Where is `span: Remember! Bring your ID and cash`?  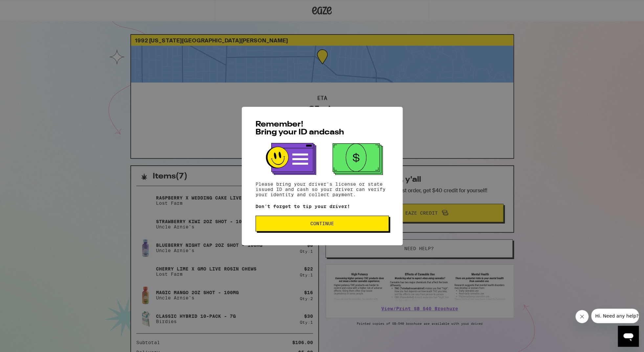 span: Remember! Bring your ID and cash is located at coordinates (300, 129).